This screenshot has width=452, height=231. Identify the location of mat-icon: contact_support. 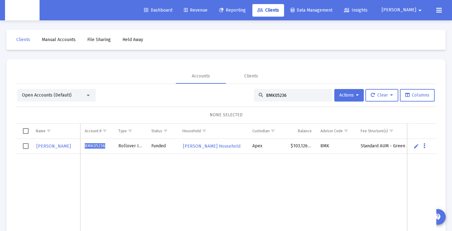
(438, 217).